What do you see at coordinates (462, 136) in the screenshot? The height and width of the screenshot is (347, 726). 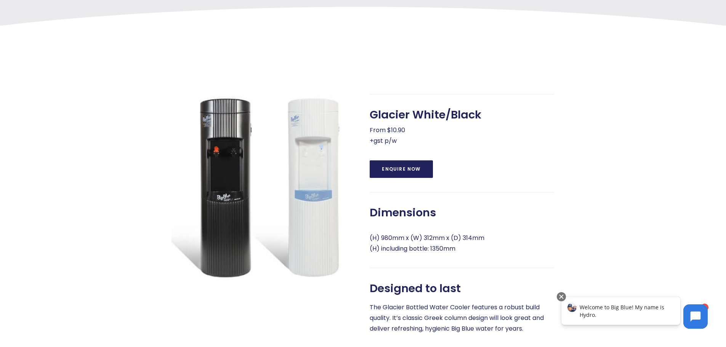 I see `p: From $10.90 +gst p/w` at bounding box center [462, 136].